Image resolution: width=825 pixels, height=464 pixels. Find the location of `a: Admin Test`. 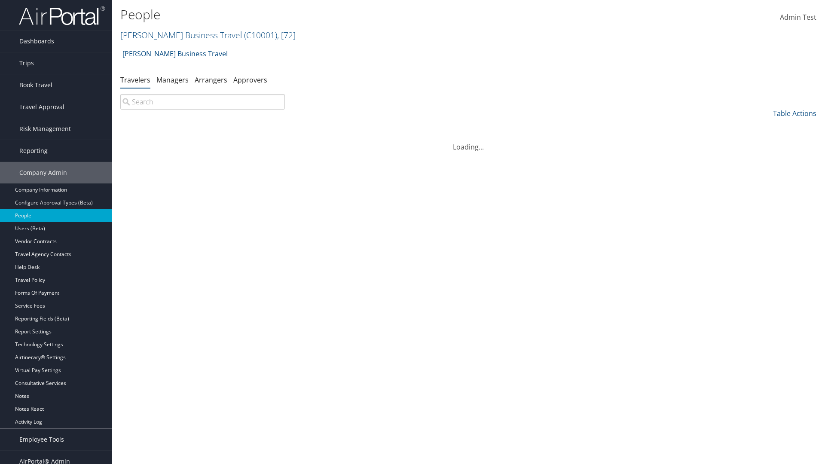

a: Admin Test is located at coordinates (798, 18).